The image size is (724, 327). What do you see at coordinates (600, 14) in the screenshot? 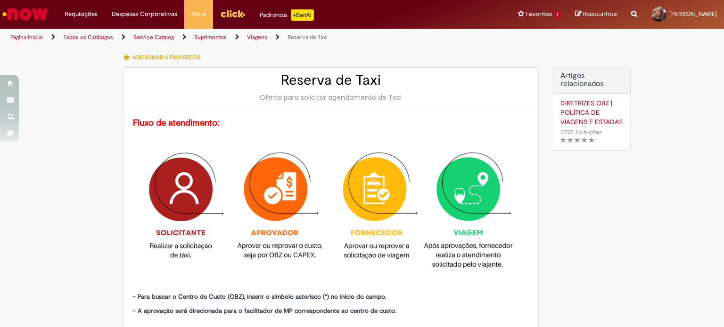
I see `span: Rascunhos` at bounding box center [600, 14].